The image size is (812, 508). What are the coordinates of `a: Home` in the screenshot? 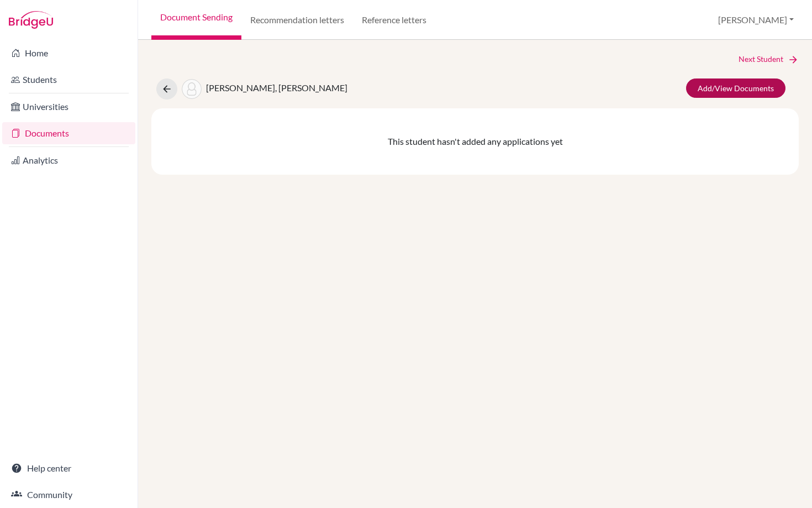 It's located at (68, 53).